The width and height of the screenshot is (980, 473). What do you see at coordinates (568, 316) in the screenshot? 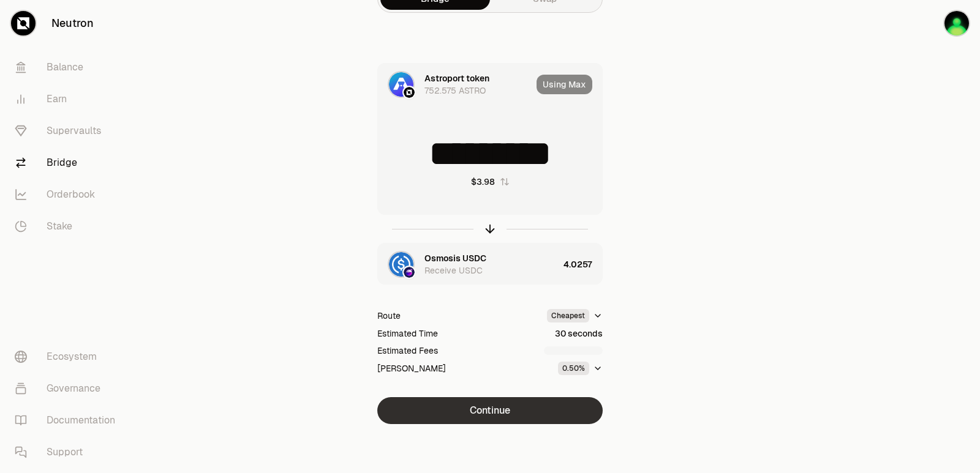
I see `div: Cheapest` at bounding box center [568, 316].